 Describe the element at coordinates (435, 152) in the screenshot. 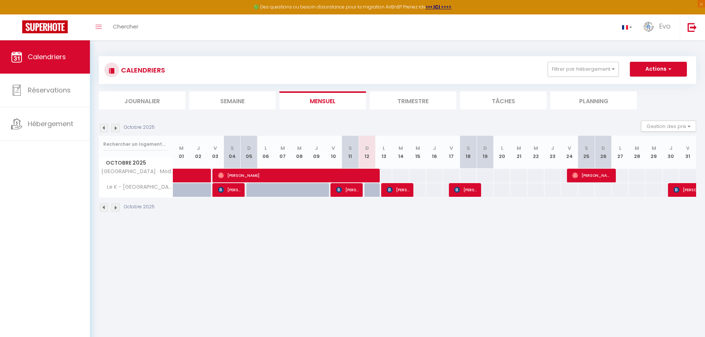

I see `th: 16` at that location.